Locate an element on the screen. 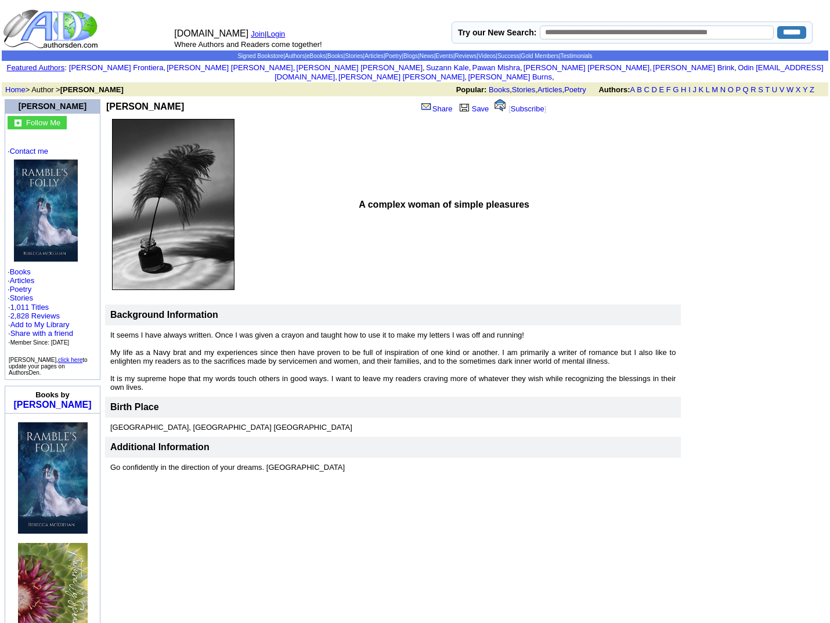 The width and height of the screenshot is (830, 623). a: Add to My Library is located at coordinates (40, 324).